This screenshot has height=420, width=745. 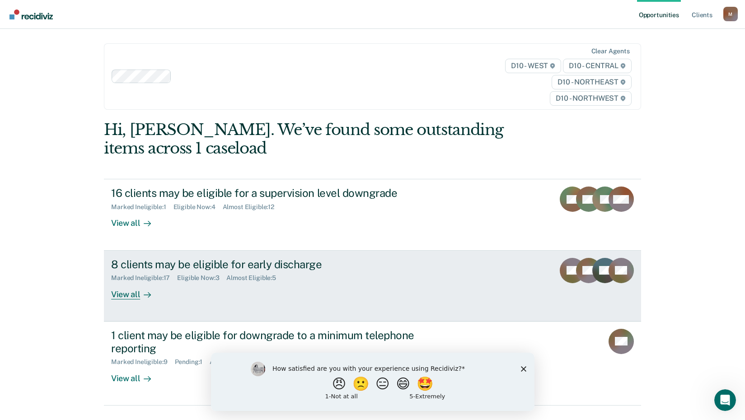 I want to click on div: Marked Ineligible : 9, so click(x=143, y=362).